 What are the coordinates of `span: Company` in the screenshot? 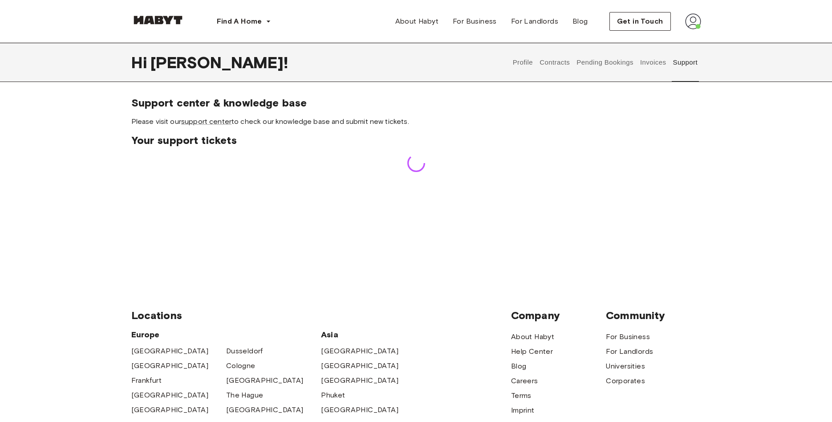 It's located at (559, 315).